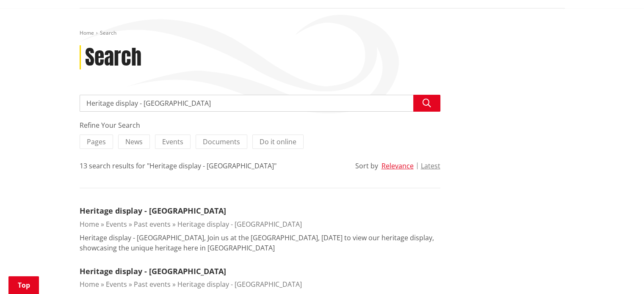 The height and width of the screenshot is (294, 644). Describe the element at coordinates (397, 166) in the screenshot. I see `button: Relevance` at that location.